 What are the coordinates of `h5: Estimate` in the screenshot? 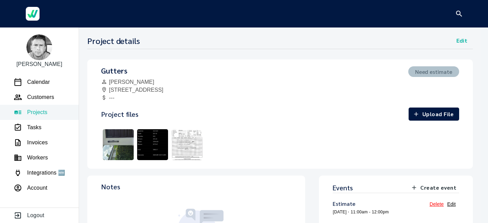 It's located at (361, 204).